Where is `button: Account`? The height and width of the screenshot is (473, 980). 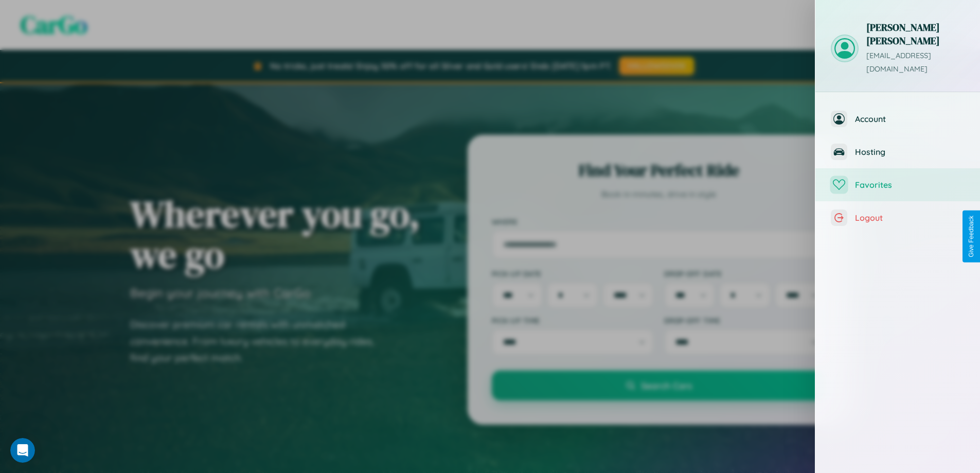 button: Account is located at coordinates (898, 119).